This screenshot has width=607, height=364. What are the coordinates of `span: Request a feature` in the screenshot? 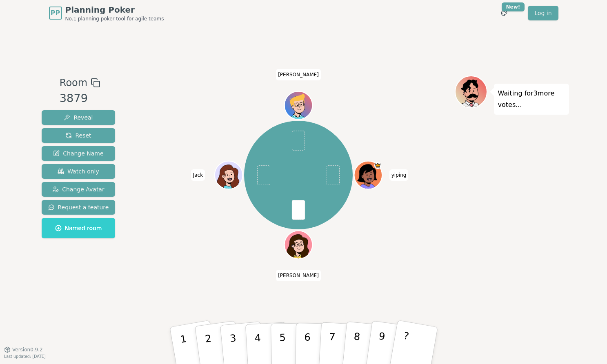 It's located at (78, 207).